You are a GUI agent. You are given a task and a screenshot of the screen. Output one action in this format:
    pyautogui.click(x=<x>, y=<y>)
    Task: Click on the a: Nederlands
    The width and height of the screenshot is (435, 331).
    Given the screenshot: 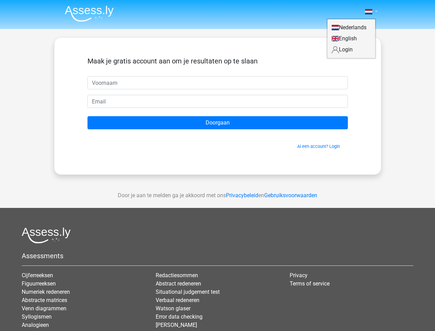 What is the action you would take?
    pyautogui.click(x=351, y=28)
    